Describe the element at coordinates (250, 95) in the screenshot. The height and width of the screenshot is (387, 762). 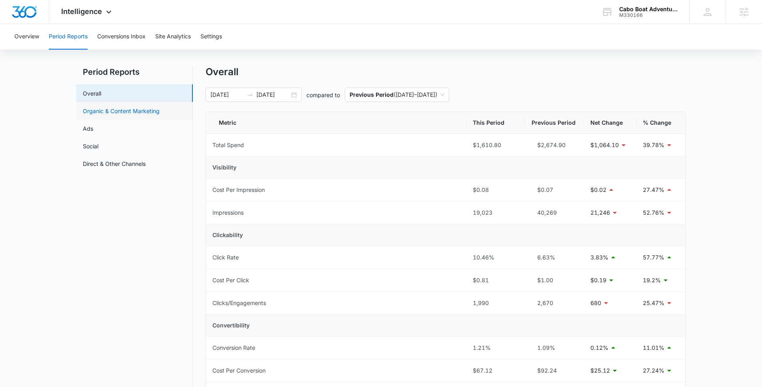
I see `span: swap-right` at that location.